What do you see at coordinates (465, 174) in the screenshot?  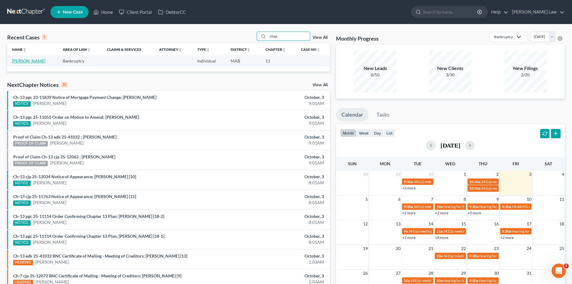 I see `span: 1` at bounding box center [465, 174].